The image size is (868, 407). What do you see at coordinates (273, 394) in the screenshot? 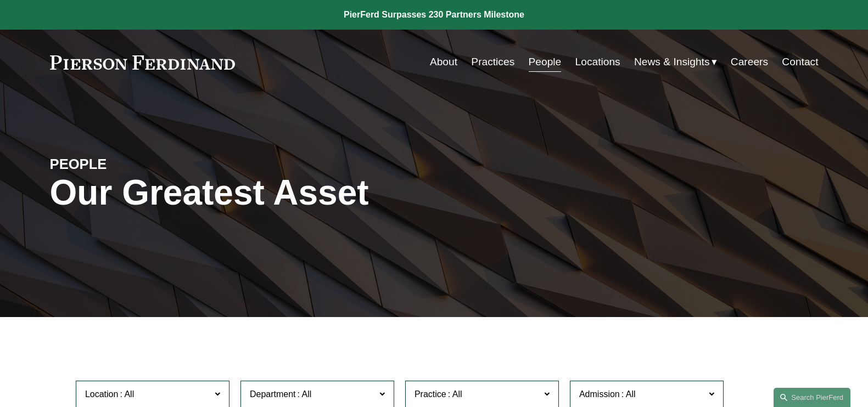
I see `span: Department` at bounding box center [273, 394].